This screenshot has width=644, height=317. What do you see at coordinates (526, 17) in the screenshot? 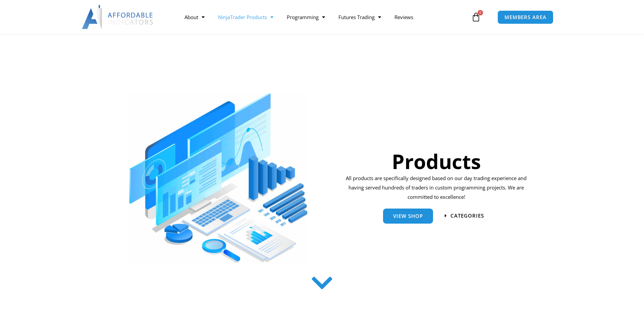
I see `span: MEMBERS AREA` at bounding box center [526, 17].